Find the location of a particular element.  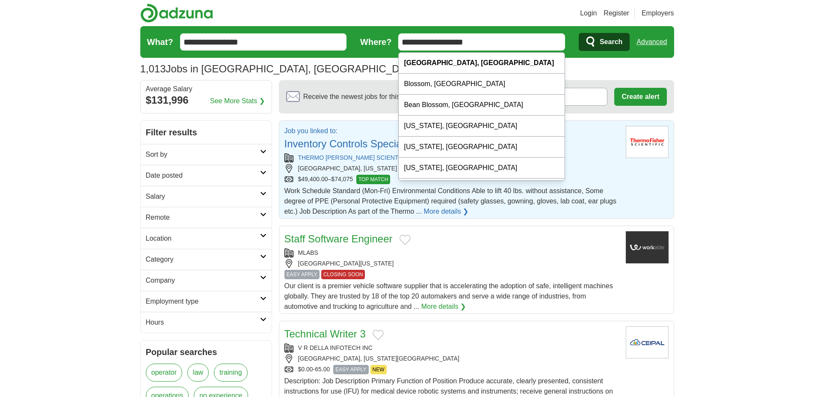

a: Company is located at coordinates (206, 280).